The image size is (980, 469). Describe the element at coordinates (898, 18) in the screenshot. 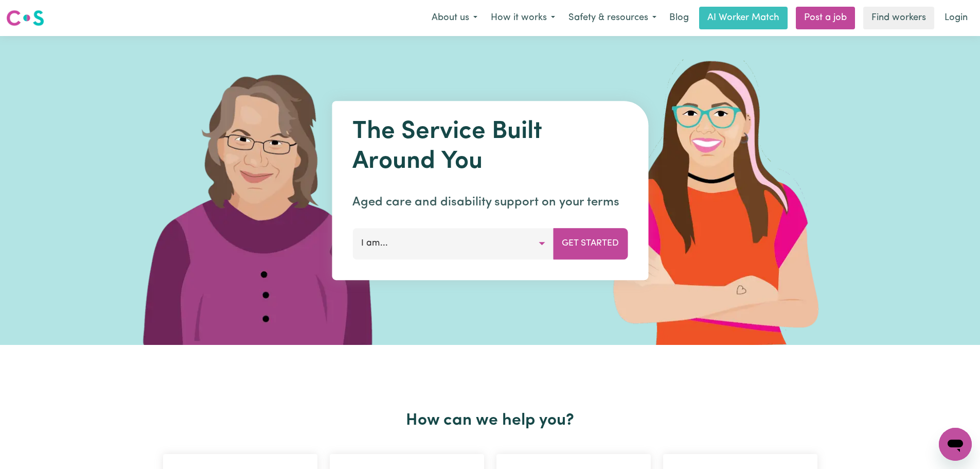

I see `a: Find workers` at that location.